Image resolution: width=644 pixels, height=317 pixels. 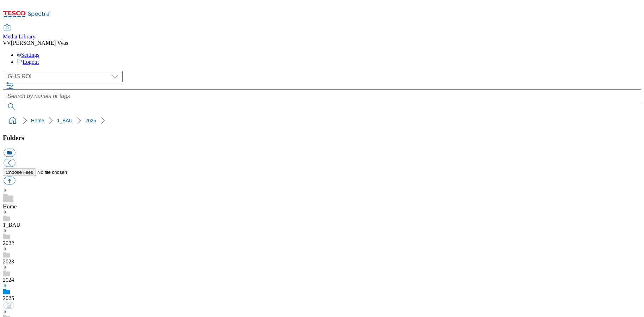 What do you see at coordinates (7, 42) in the screenshot?
I see `span: VV` at bounding box center [7, 42].